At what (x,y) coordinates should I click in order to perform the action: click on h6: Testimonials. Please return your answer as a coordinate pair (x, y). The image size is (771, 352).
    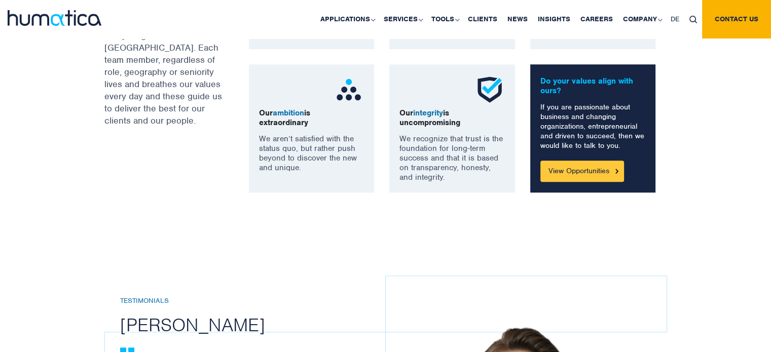
    Looking at the image, I should click on (260, 301).